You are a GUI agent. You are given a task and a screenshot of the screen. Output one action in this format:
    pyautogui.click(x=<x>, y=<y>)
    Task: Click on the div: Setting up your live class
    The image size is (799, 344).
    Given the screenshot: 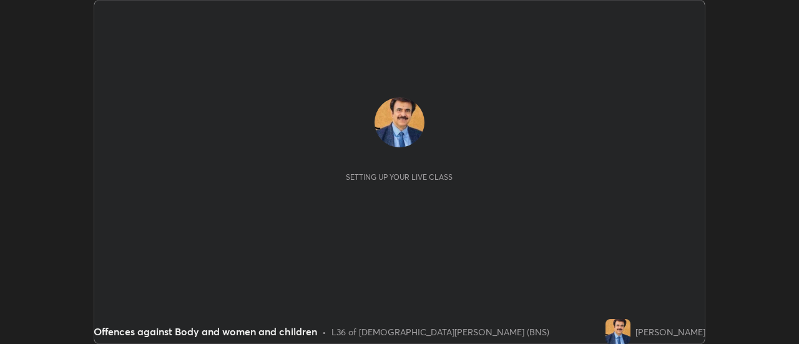 What is the action you would take?
    pyautogui.click(x=399, y=177)
    